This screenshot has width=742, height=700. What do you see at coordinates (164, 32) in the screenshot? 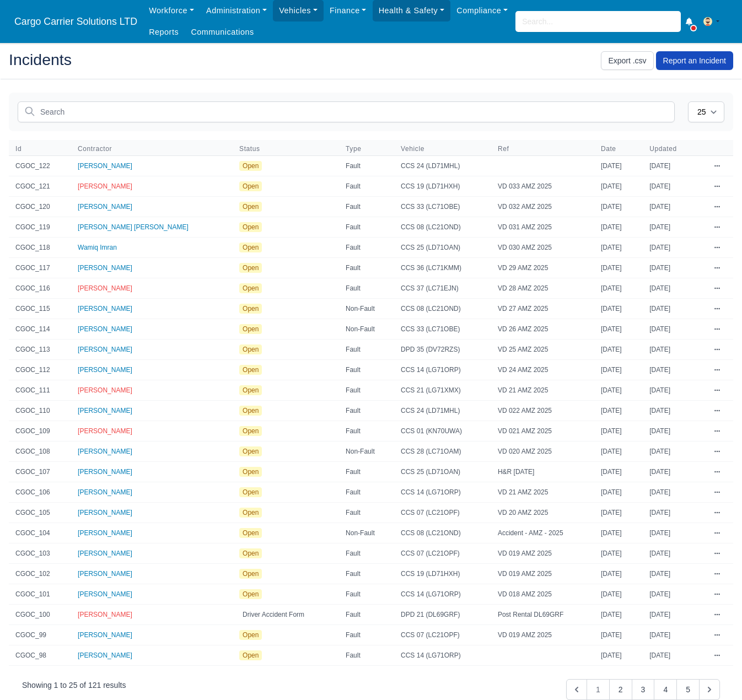
I see `a: Reports` at bounding box center [164, 32].